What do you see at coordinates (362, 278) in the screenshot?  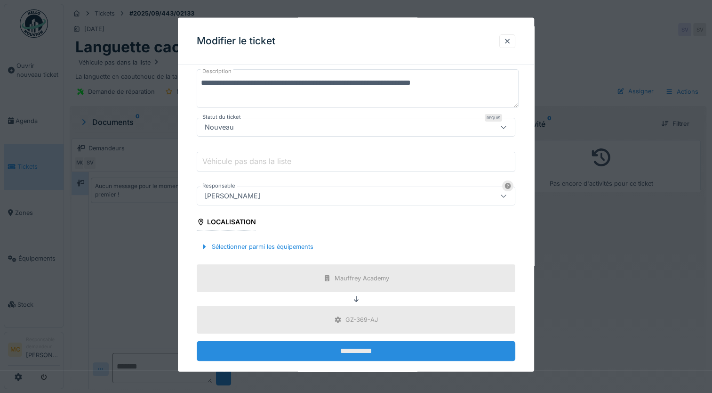 I see `div: Mauffrey Academy` at bounding box center [362, 278].